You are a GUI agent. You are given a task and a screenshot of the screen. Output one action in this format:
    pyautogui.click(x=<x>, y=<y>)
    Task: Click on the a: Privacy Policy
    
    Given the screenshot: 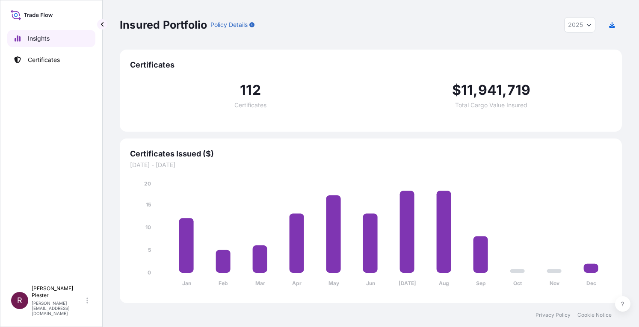 What is the action you would take?
    pyautogui.click(x=553, y=315)
    